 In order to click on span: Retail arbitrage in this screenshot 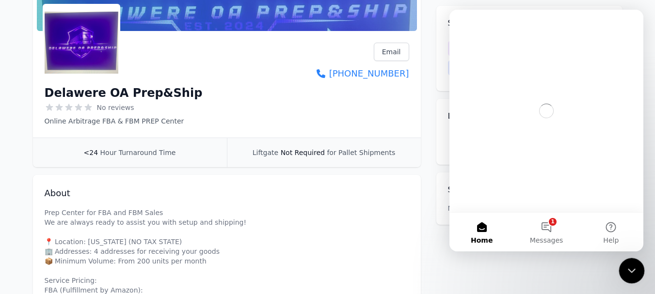, I will do `click(479, 68)`.